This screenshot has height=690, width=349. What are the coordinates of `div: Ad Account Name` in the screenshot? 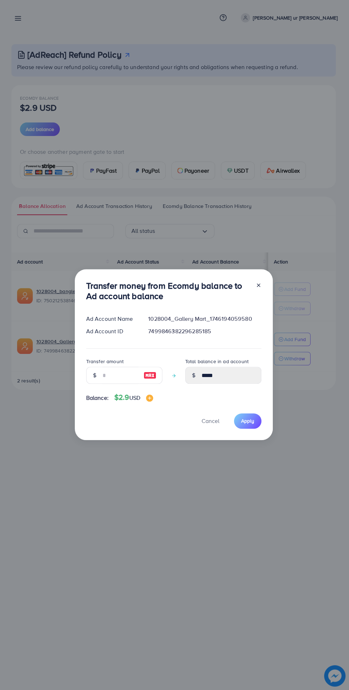 It's located at (112, 319).